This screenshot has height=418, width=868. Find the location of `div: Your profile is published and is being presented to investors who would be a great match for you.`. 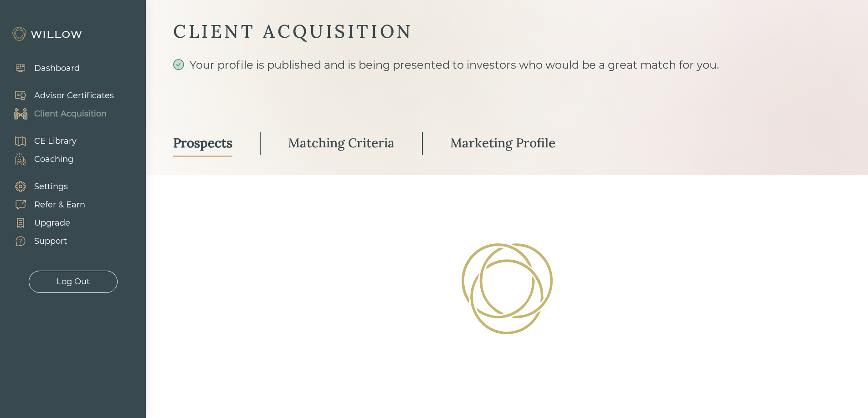

div: Your profile is published and is being presented to investors who would be a great match for you. is located at coordinates (506, 82).